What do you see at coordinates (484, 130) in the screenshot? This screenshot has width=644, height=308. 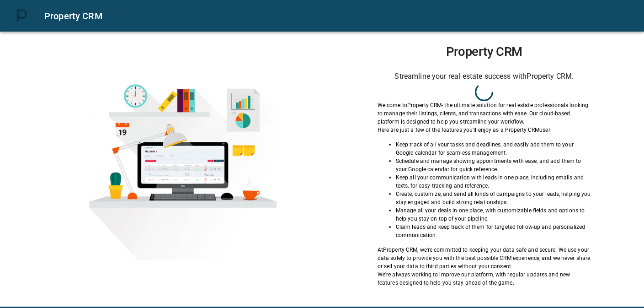 I see `p: Here are just a few of the features you'll enjoy as a Property CRM user:` at bounding box center [484, 130].